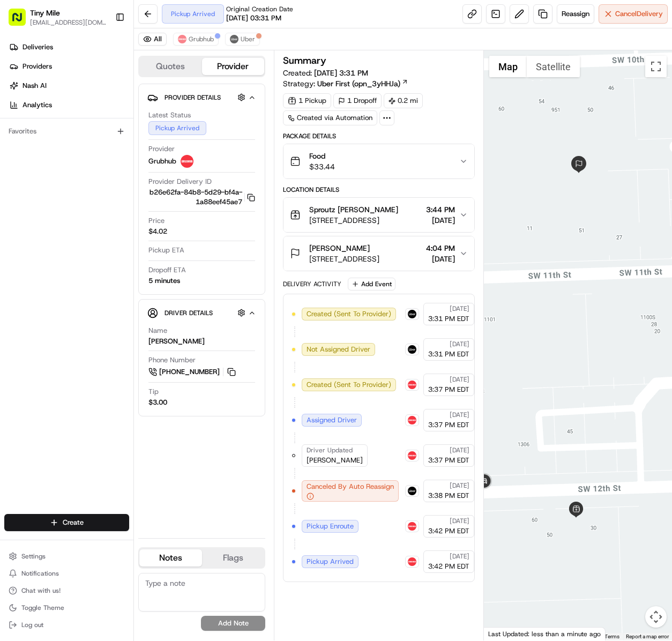  What do you see at coordinates (545, 634) in the screenshot?
I see `div: Last Updated: less than a minute ago` at bounding box center [545, 634].